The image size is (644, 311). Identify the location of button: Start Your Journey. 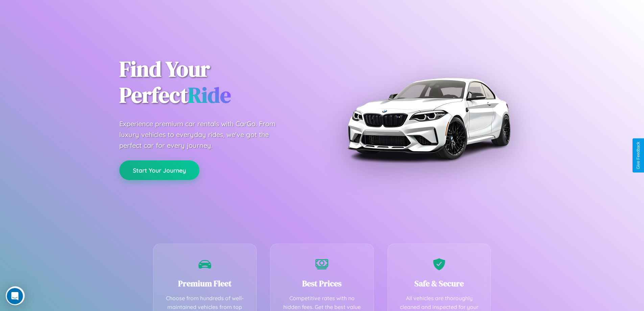
(159, 170).